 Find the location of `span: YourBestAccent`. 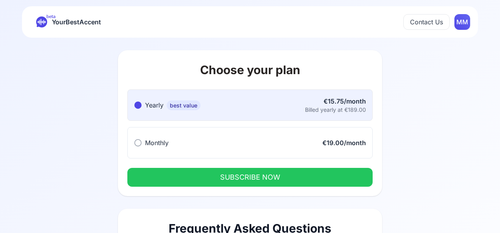

span: YourBestAccent is located at coordinates (76, 22).